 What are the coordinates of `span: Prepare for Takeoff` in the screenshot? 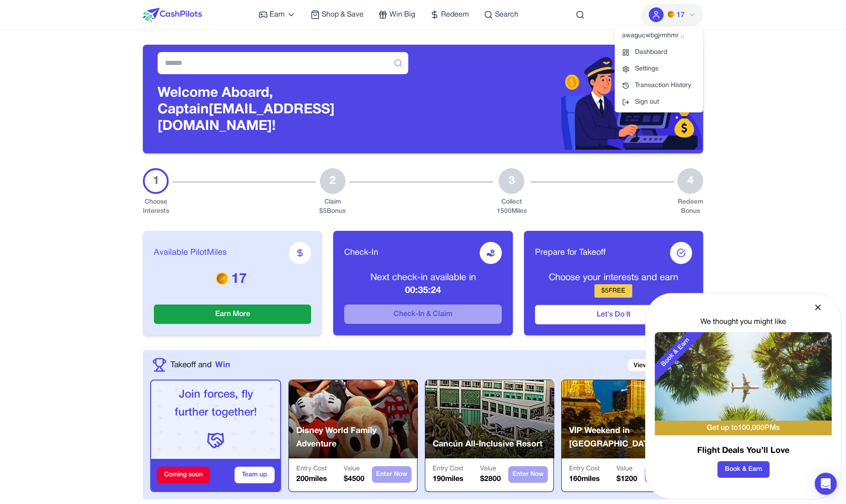 It's located at (570, 253).